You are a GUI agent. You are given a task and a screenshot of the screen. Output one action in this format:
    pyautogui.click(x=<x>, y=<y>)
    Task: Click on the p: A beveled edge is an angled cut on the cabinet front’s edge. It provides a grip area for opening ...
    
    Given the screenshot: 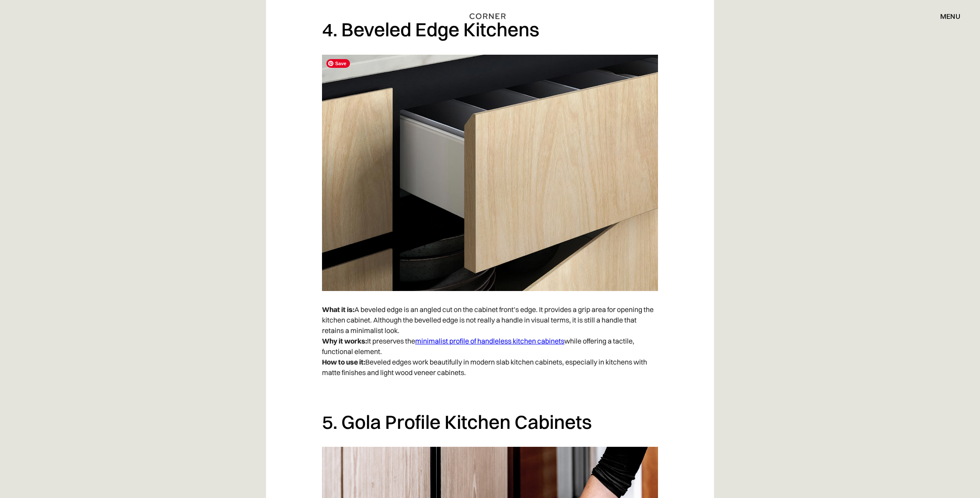 What is the action you would take?
    pyautogui.click(x=490, y=341)
    